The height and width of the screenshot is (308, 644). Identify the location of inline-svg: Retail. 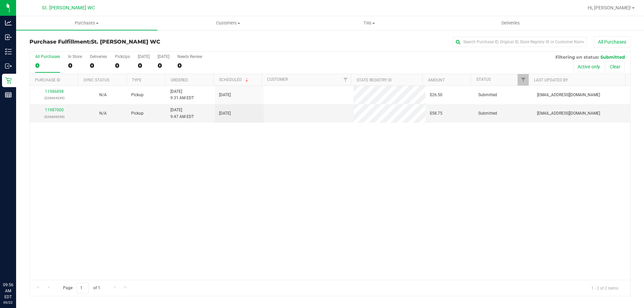
(8, 80).